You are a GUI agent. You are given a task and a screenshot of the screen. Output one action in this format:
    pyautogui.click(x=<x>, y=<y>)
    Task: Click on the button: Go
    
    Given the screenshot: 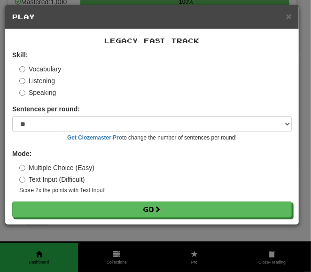 What is the action you would take?
    pyautogui.click(x=152, y=210)
    